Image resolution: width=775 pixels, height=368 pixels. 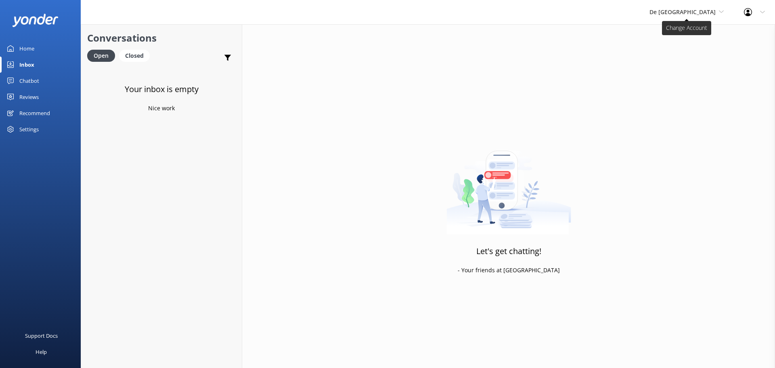 What do you see at coordinates (41, 335) in the screenshot?
I see `div: Support Docs` at bounding box center [41, 335].